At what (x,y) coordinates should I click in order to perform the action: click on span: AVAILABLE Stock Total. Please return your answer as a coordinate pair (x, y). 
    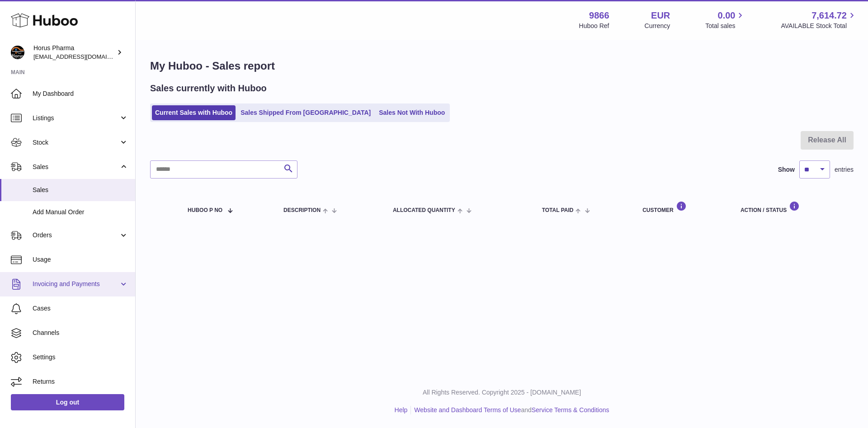
    Looking at the image, I should click on (819, 26).